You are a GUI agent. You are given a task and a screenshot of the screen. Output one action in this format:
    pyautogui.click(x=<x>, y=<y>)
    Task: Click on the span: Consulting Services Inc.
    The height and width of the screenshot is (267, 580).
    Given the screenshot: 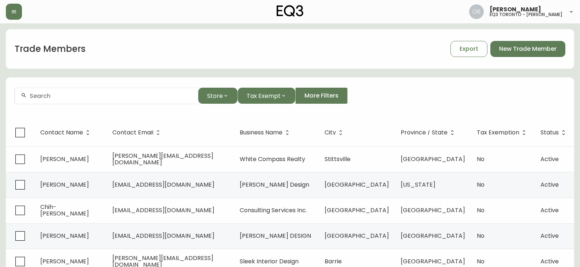 What is the action you would take?
    pyautogui.click(x=273, y=210)
    